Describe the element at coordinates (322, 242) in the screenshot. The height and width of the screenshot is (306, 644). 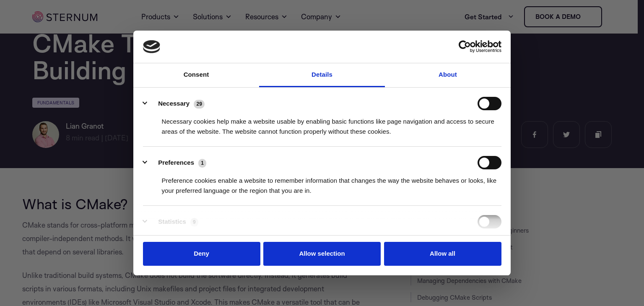
I see `div: Statistic cookies help website owners to understand how visitors interact with websites by collec...` at that location.